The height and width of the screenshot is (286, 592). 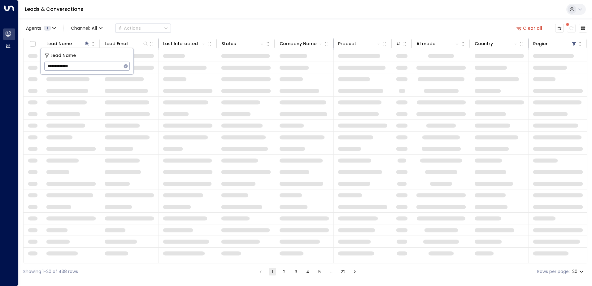 I want to click on button: Clear all, so click(x=529, y=28).